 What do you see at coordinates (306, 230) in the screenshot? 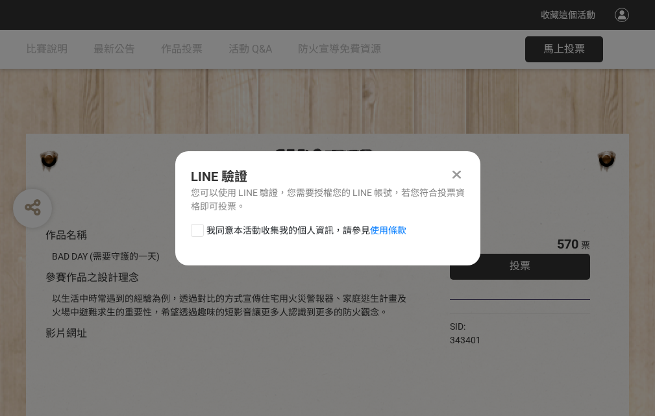
I see `span: 我同意本活動收集我的個人資訊，請參見` at bounding box center [306, 230].